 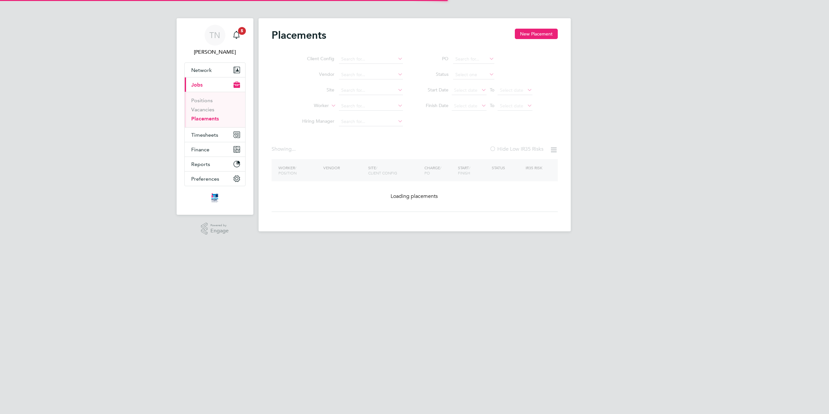 What do you see at coordinates (284, 149) in the screenshot?
I see `div: Showing` at bounding box center [284, 149].